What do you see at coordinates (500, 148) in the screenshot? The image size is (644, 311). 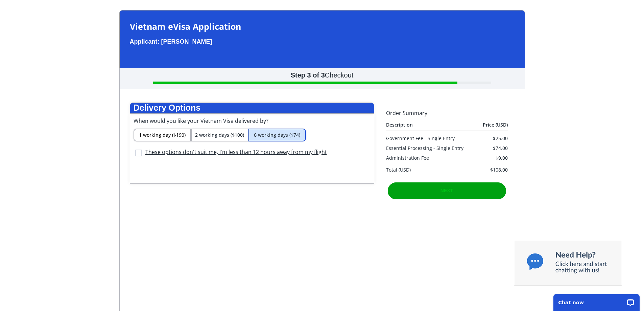 I see `span: $74.00` at bounding box center [500, 148].